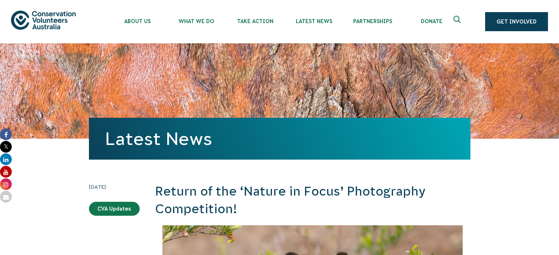 This screenshot has height=255, width=559. Describe the element at coordinates (458, 22) in the screenshot. I see `span: Expand search box` at that location.